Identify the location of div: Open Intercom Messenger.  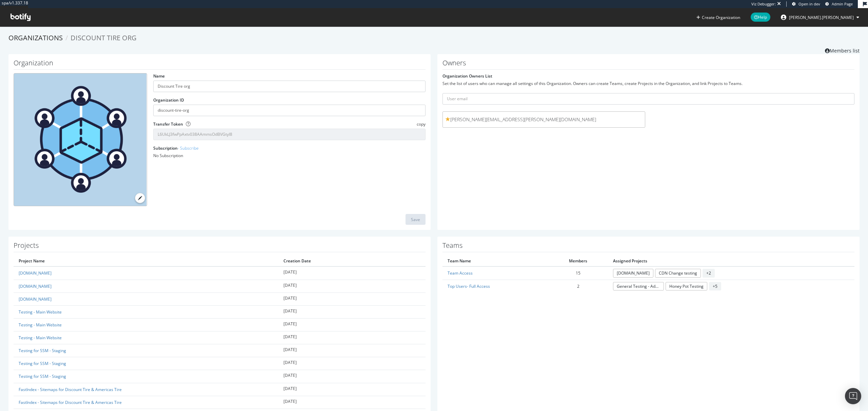
(853, 396).